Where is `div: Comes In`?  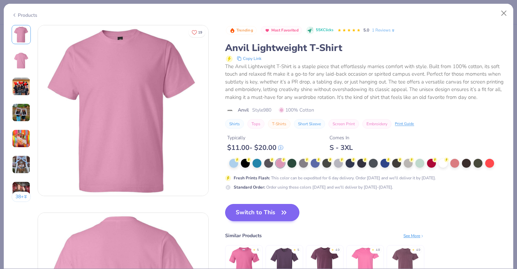 div: Comes In is located at coordinates (341, 137).